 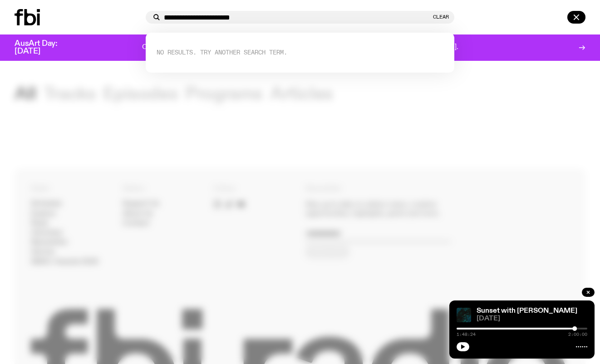 What do you see at coordinates (578, 334) in the screenshot?
I see `span: 2:00:00` at bounding box center [578, 334].